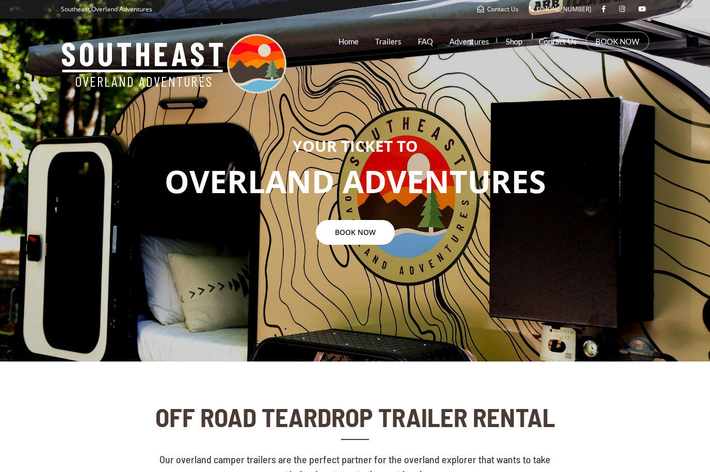 This screenshot has height=472, width=710. Describe the element at coordinates (355, 416) in the screenshot. I see `h2: OFF ROAD TEARDROP TRAILER RENTAL` at that location.